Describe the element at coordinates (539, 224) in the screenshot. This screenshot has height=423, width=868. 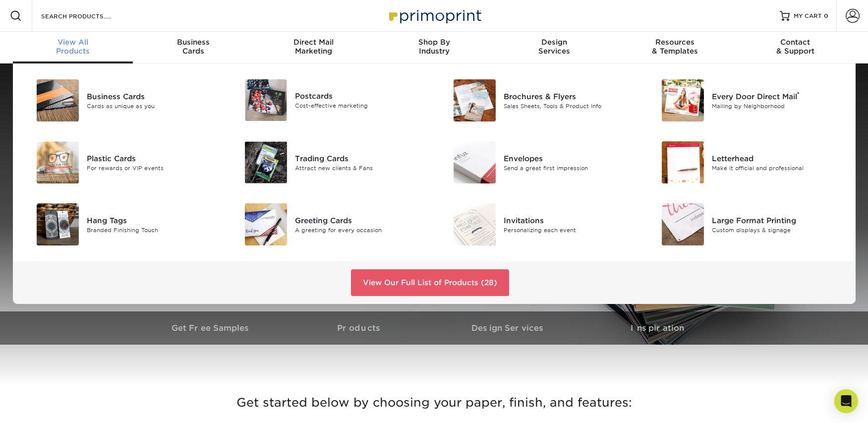
I see `a: Invitations Invitations Personalizing each event` at that location.